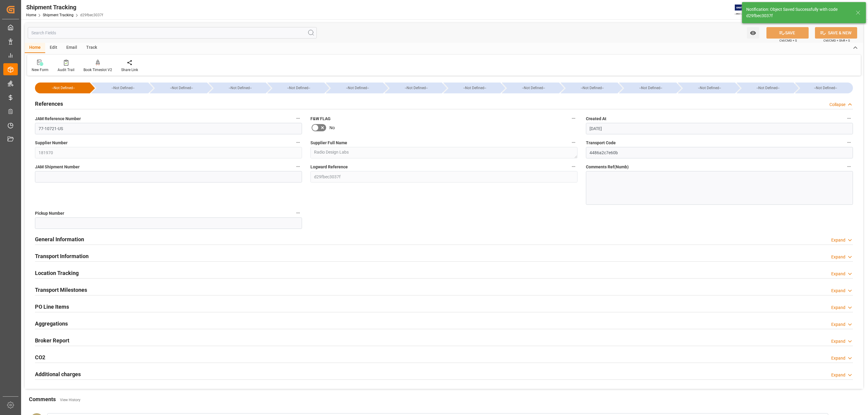 The height and width of the screenshot is (415, 868). I want to click on span: Logward Reference, so click(329, 167).